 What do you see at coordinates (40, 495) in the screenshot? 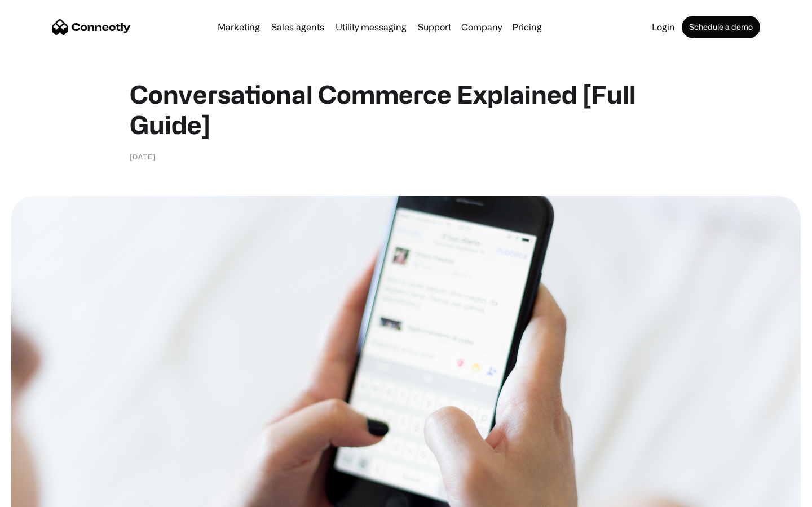
I see `aside: Language selected: English` at bounding box center [40, 495].